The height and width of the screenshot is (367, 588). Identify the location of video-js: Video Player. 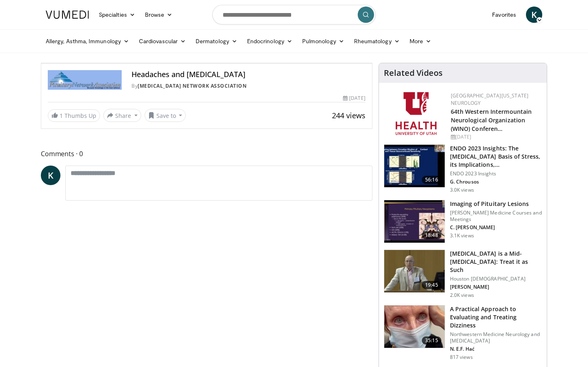
(206, 63).